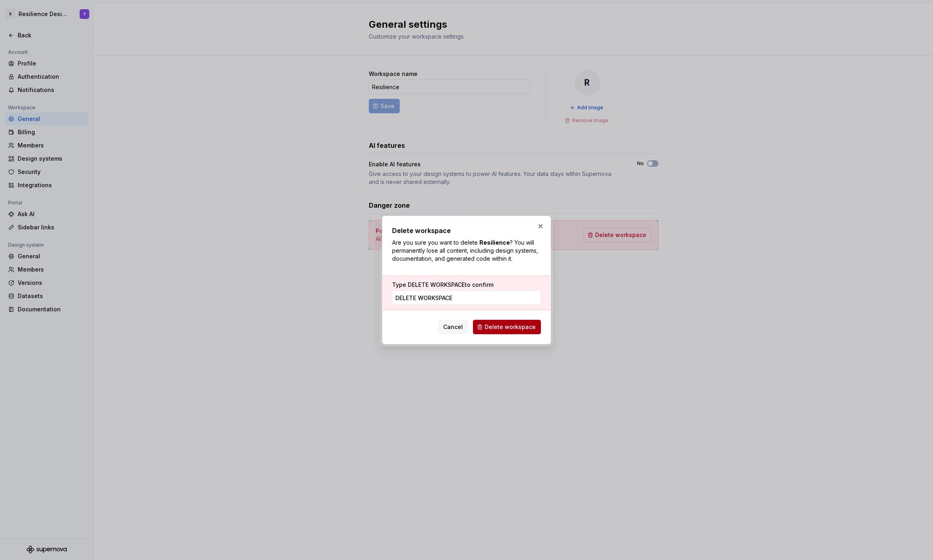 The height and width of the screenshot is (560, 933). Describe the element at coordinates (494, 242) in the screenshot. I see `strong: Resilience` at that location.